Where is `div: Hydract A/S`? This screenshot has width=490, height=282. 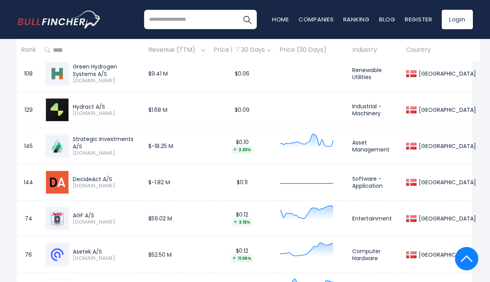
div: Hydract A/S is located at coordinates (106, 107).